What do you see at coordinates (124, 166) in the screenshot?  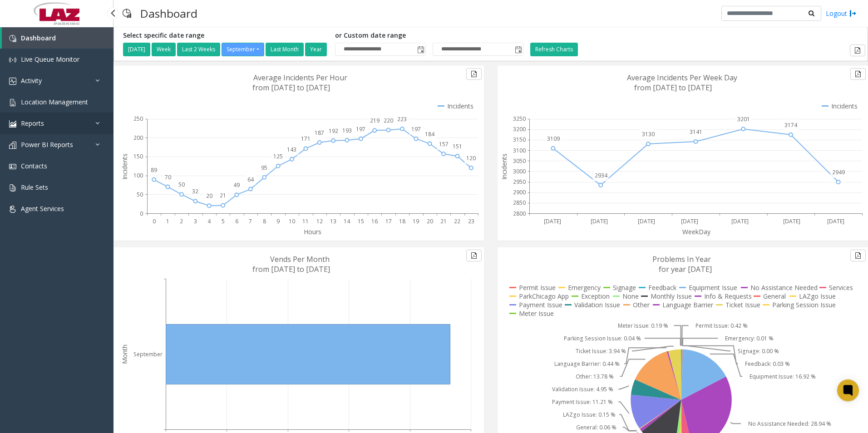 I see `text: Incidents` at bounding box center [124, 166].